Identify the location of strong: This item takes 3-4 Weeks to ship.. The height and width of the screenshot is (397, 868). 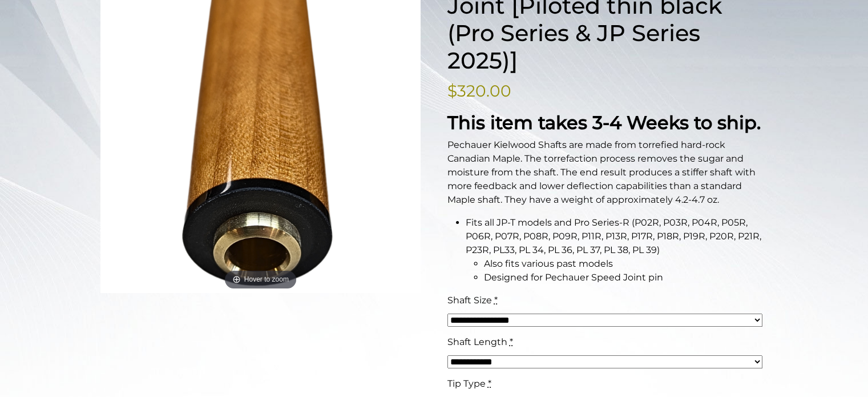
(604, 122).